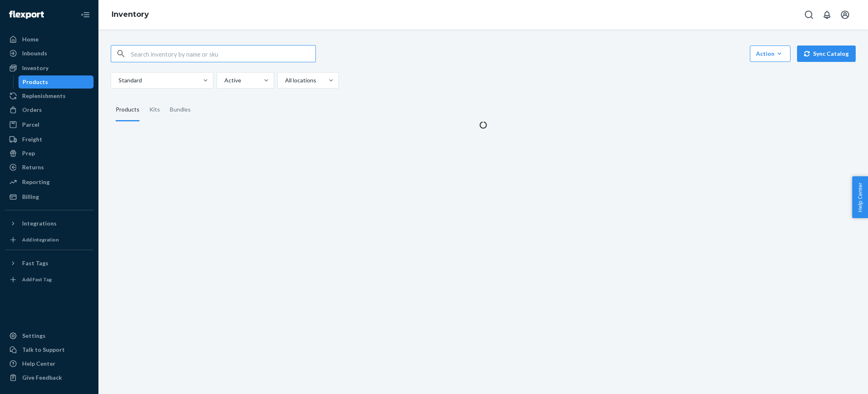  Describe the element at coordinates (31, 125) in the screenshot. I see `div: Parcel` at that location.